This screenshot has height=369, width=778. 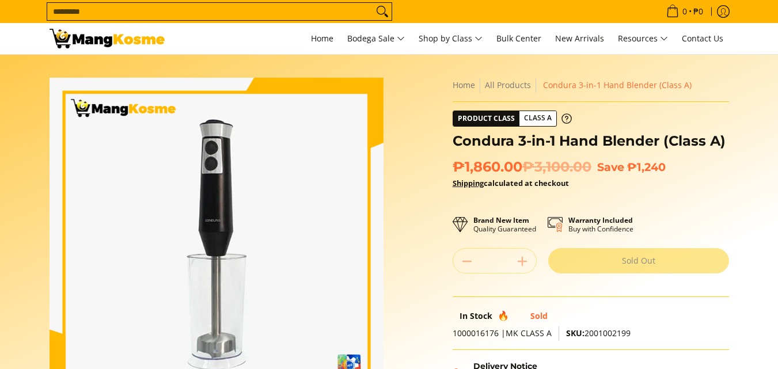 What do you see at coordinates (382, 12) in the screenshot?
I see `button: Search` at bounding box center [382, 12].